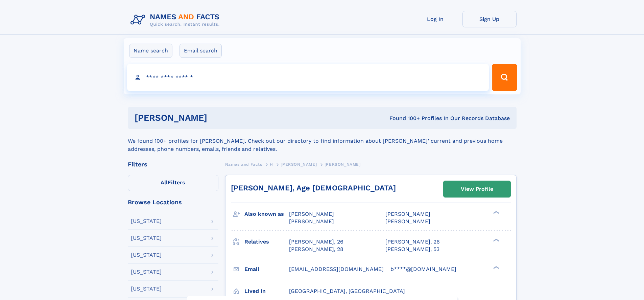 Image resolution: width=644 pixels, height=300 pixels. I want to click on div: View Profile, so click(477, 189).